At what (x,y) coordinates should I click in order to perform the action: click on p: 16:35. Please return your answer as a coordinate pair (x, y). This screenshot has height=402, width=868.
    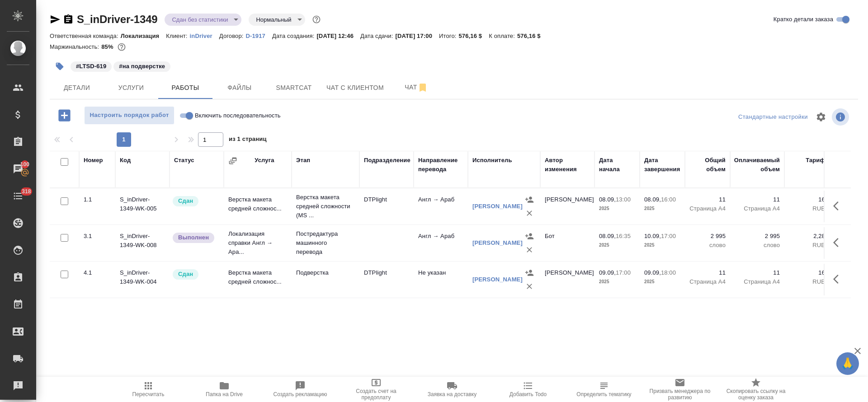
    Looking at the image, I should click on (622, 236).